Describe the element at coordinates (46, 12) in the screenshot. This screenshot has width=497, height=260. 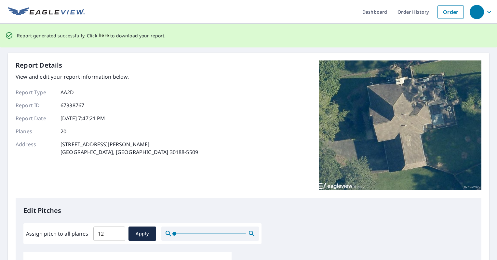
I see `img: EV Logo` at that location.